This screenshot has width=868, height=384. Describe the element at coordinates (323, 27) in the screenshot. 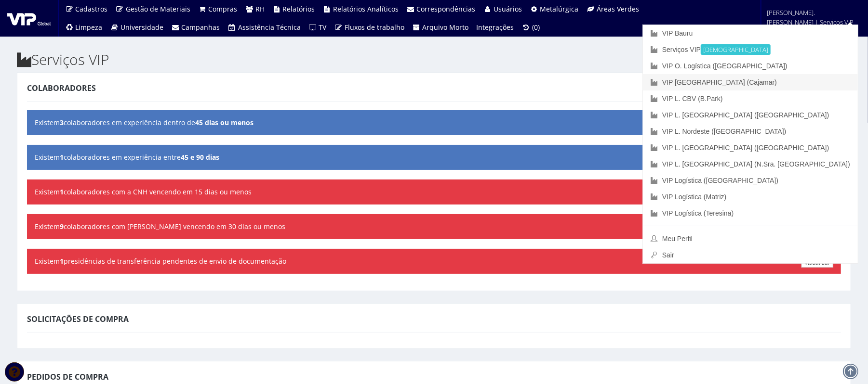

I see `font: TV` at that location.